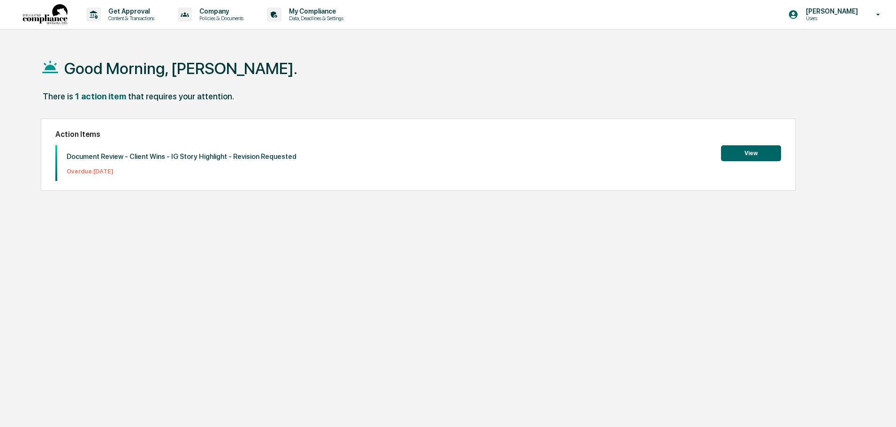  What do you see at coordinates (418, 134) in the screenshot?
I see `h2: Action Items` at bounding box center [418, 134].